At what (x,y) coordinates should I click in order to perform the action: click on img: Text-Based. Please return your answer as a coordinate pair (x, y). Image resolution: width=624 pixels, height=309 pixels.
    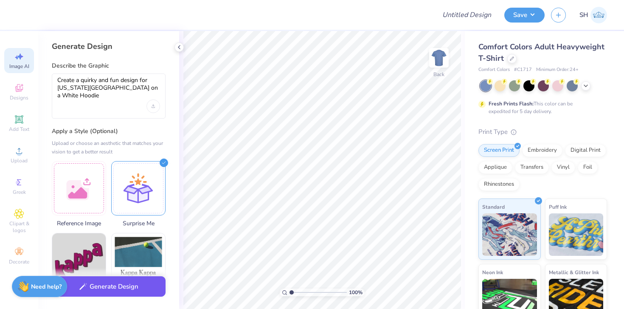
    Looking at the image, I should click on (79, 260).